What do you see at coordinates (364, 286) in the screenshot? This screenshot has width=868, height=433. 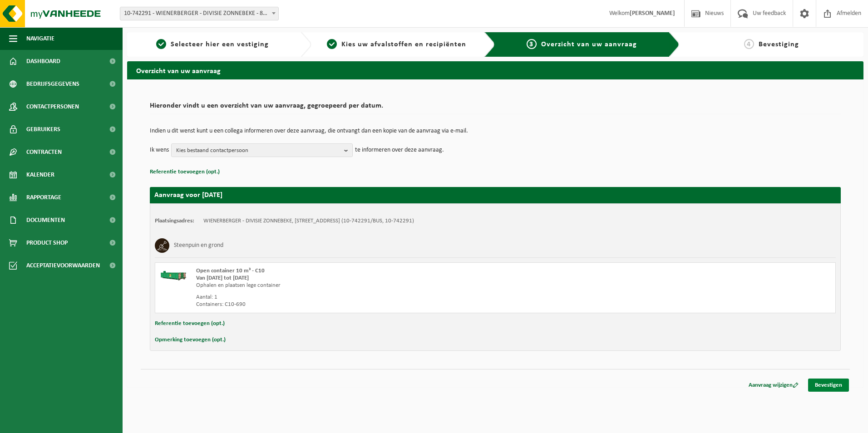 I see `div: Ophalen en plaatsen lege container` at bounding box center [364, 286].